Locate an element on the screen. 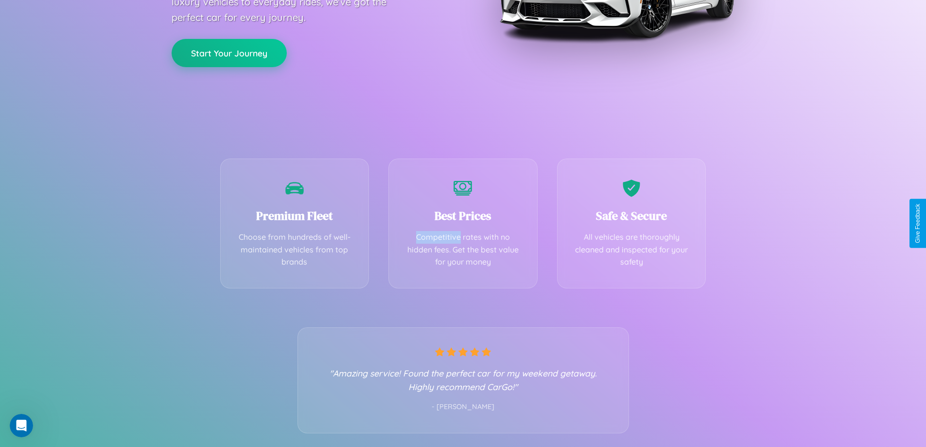  h3: Premium Fleet is located at coordinates (295, 215).